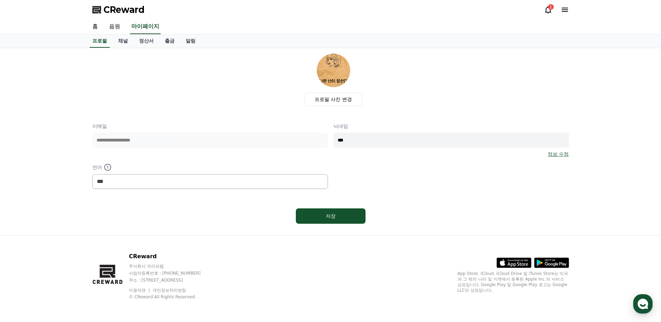  Describe the element at coordinates (145, 27) in the screenshot. I see `a: 마이페이지` at that location.